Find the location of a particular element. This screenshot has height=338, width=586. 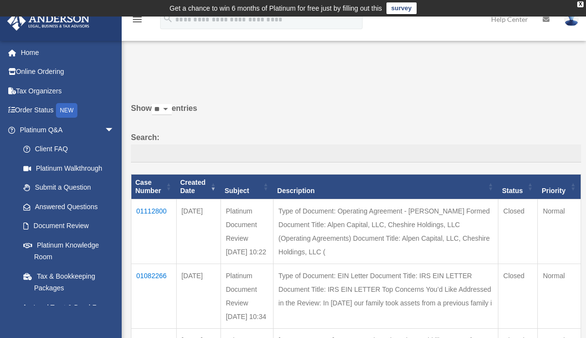

i: menu is located at coordinates (137, 19).